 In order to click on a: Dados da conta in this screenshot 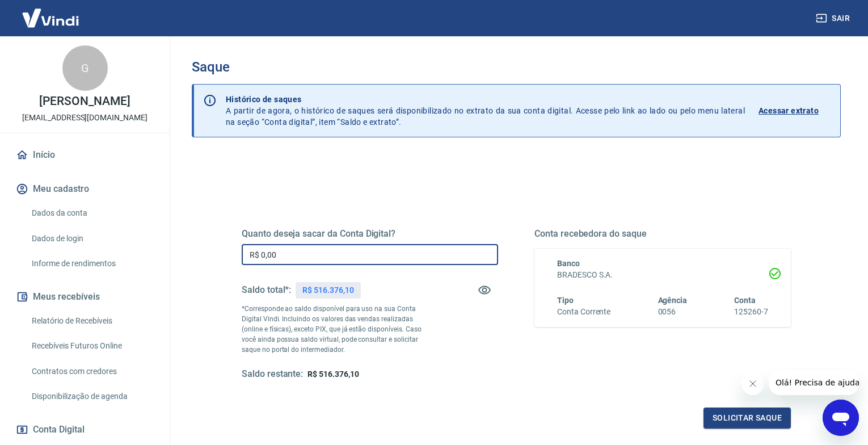, I will do `click(92, 212)`.